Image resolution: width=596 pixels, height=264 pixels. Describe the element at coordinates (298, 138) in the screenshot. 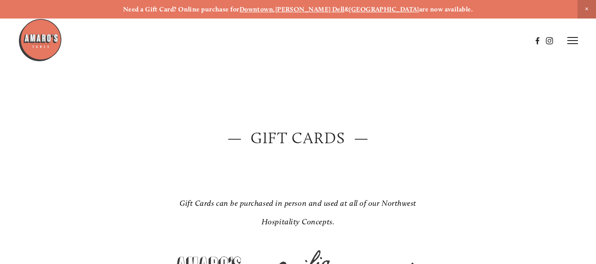

I see `h2: — Gift Cards —` at that location.